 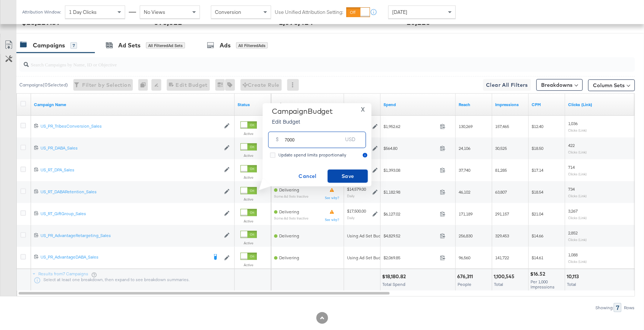 I want to click on span: 24,106, so click(x=464, y=148).